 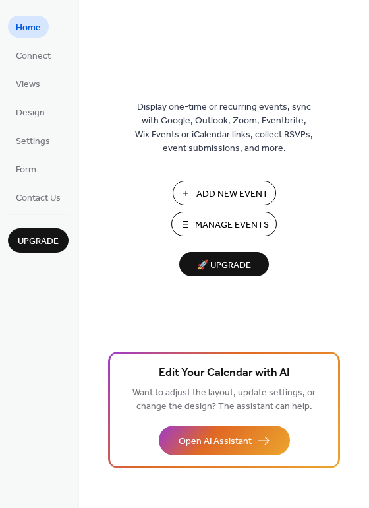 What do you see at coordinates (38, 196) in the screenshot?
I see `a: Contact Us` at bounding box center [38, 196].